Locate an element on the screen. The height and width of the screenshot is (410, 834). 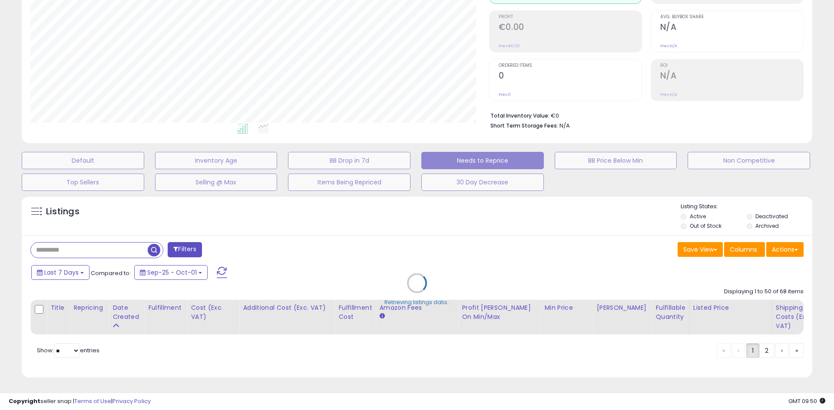
span: N/A is located at coordinates (565, 126).